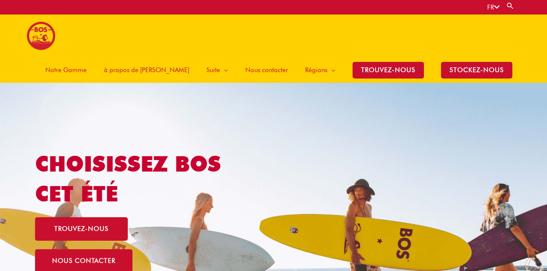 The image size is (547, 271). Describe the element at coordinates (143, 179) in the screenshot. I see `h1: Choisissez BOS cet été` at that location.